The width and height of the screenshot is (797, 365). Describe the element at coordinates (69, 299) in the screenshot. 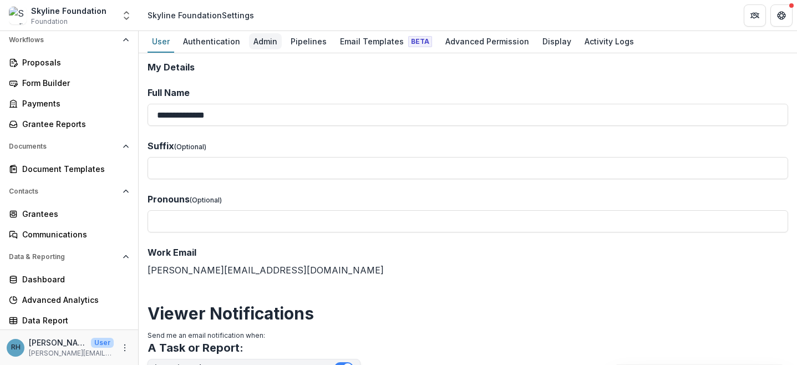

I see `a: Advanced Analytics` at that location.